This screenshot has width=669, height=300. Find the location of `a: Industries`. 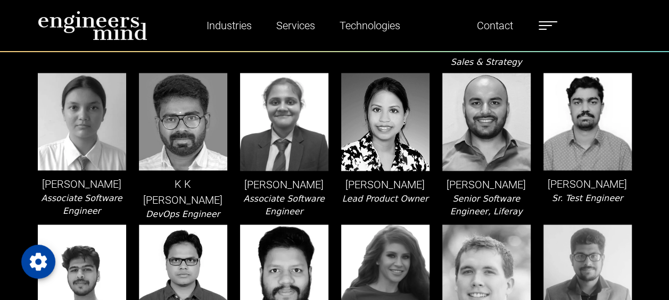

a: Industries is located at coordinates (229, 26).